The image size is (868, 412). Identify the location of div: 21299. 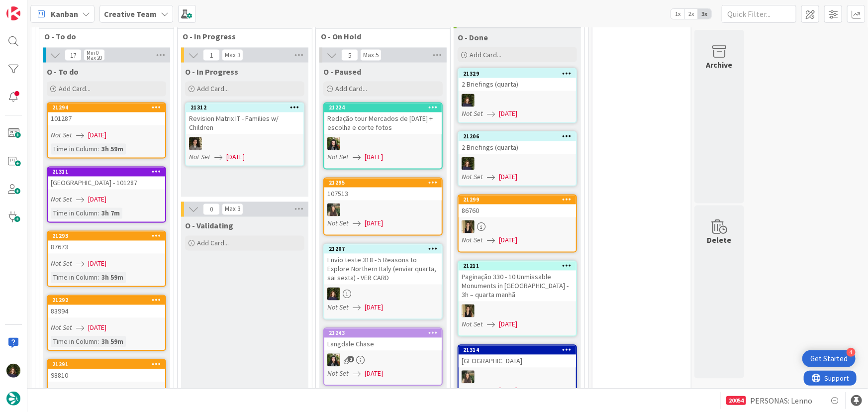
(519, 200).